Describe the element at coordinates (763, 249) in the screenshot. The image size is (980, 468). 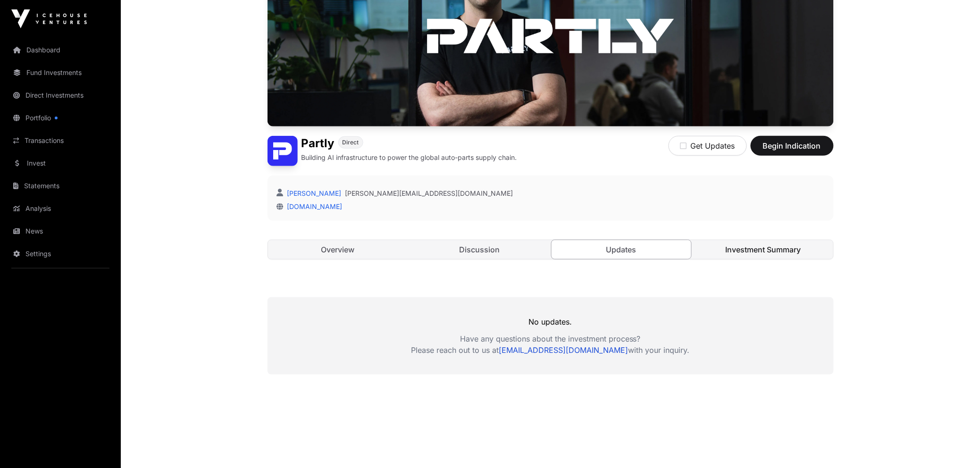
I see `a: Investment Summary` at that location.